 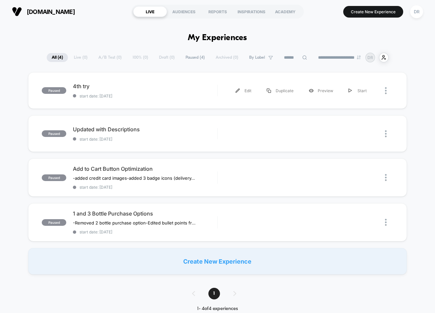 What do you see at coordinates (417, 12) in the screenshot?
I see `div: DR` at bounding box center [417, 12].